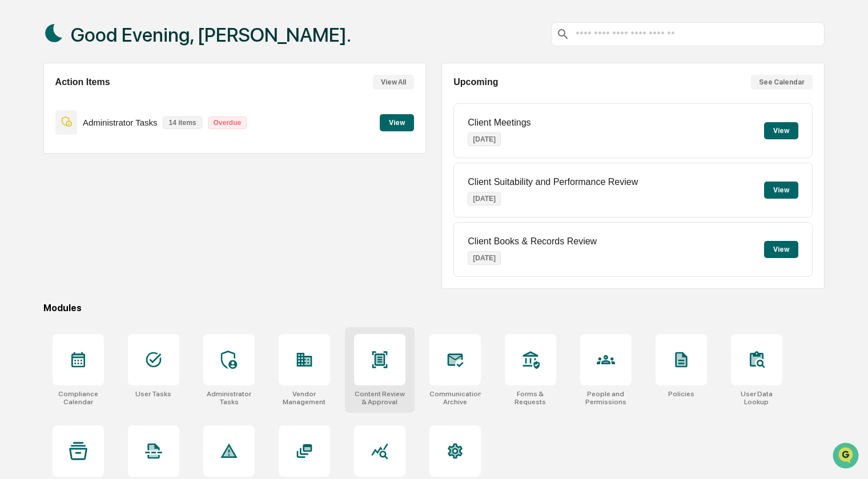 This screenshot has width=868, height=479. I want to click on img: f2157a4c-a0d3-4daa-907e-bb6f0de503a5-1751232295721, so click(14, 14).